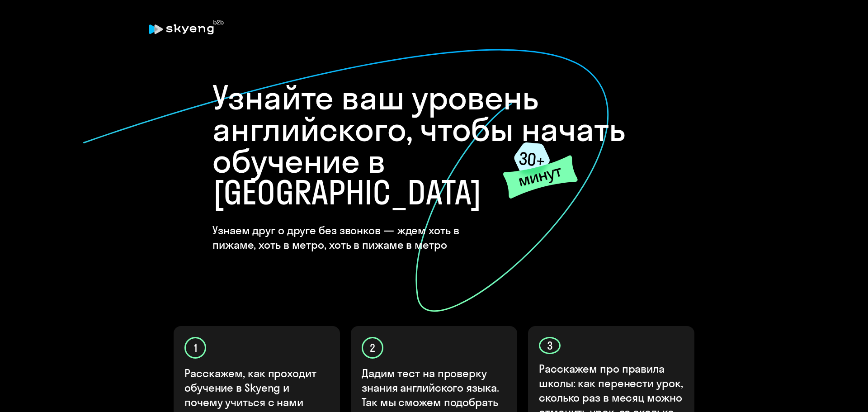  Describe the element at coordinates (358, 237) in the screenshot. I see `h4: Узнаем друг о друге без звонков — ждем хоть в пижаме, хоть в метро, хоть в пижаме в метро` at that location.